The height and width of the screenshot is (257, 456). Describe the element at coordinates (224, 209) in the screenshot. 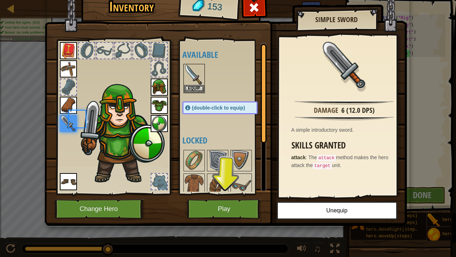

I see `button: Play` at that location.